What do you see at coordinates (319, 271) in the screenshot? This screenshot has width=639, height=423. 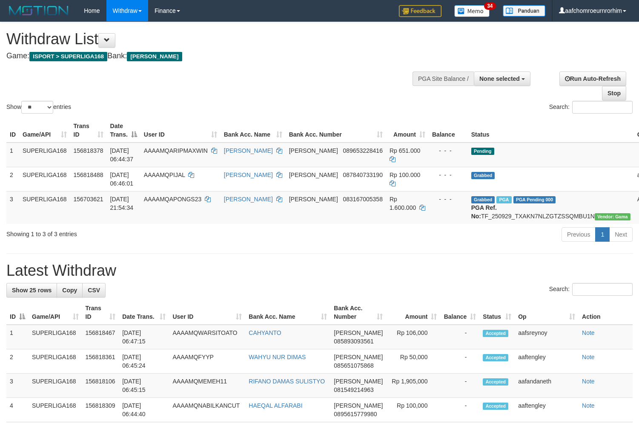 I see `h1: Latest Withdraw` at bounding box center [319, 271].